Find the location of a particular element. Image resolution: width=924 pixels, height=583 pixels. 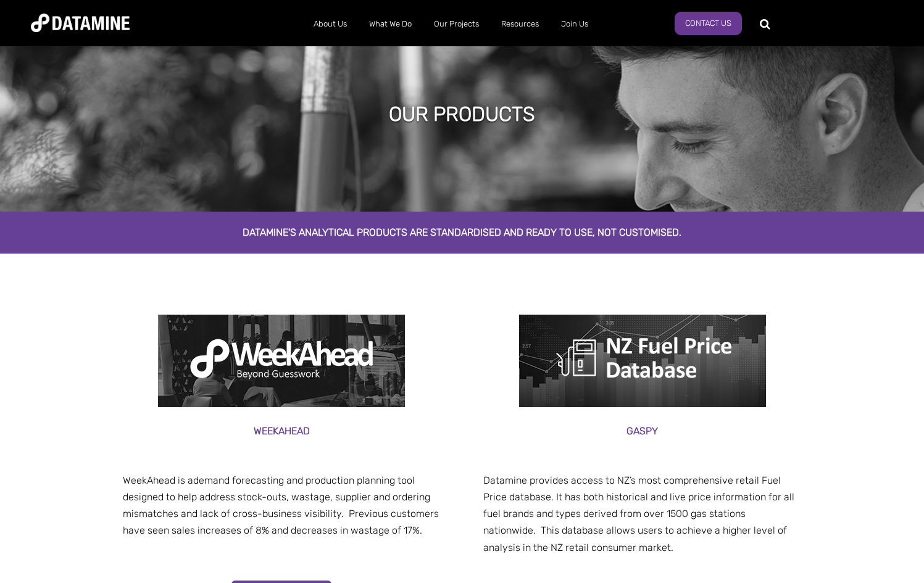

a: What We Do is located at coordinates (390, 24).